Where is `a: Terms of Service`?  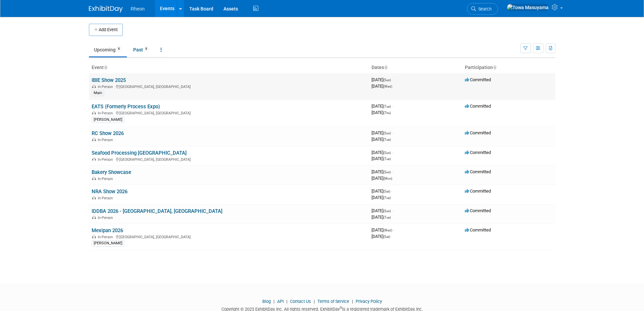
a: Terms of Service is located at coordinates (333, 302).